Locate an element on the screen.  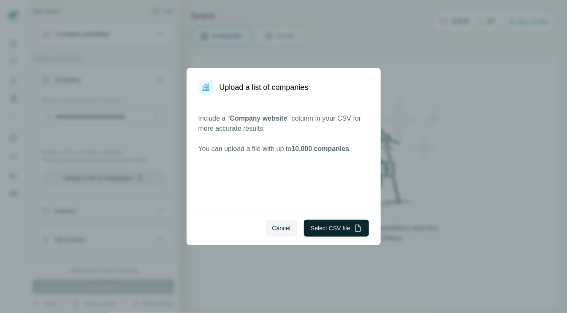
h1: Upload a list of companies is located at coordinates (264, 87).